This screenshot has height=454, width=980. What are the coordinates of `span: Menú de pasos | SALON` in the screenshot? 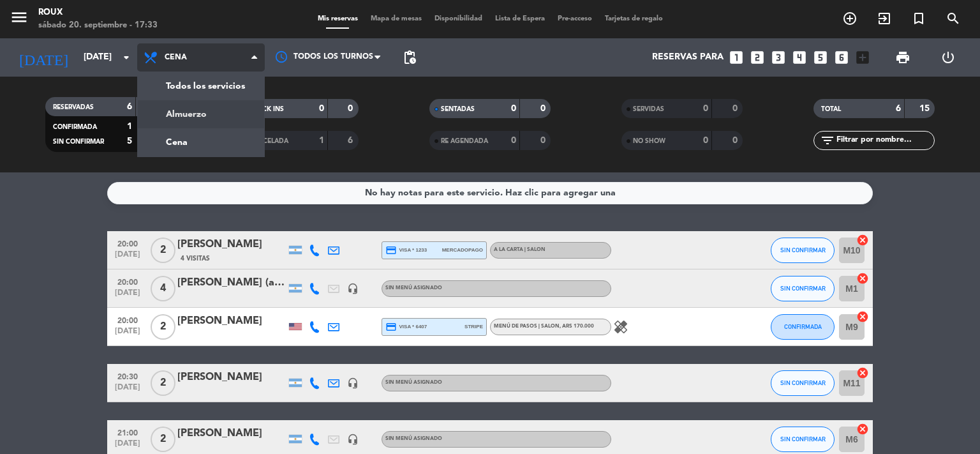 It's located at (543, 326).